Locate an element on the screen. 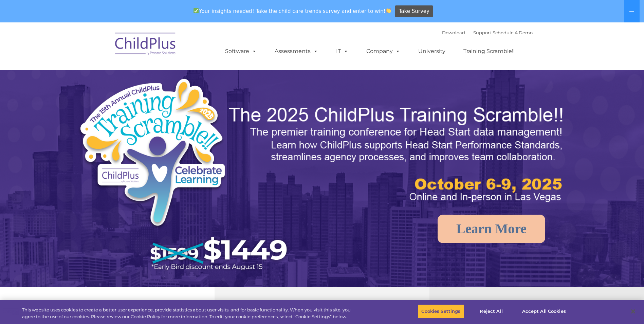 The width and height of the screenshot is (644, 324). span: Phone number is located at coordinates (109, 75).